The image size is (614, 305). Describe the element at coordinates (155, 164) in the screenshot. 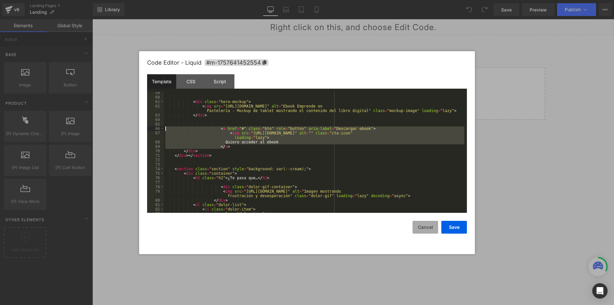

I see `div: 73` at that location.